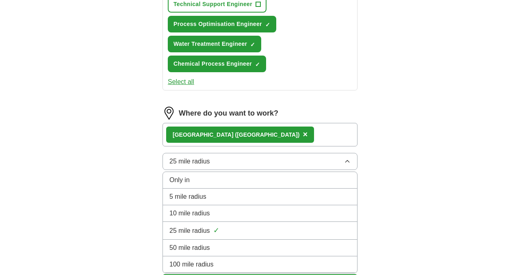  I want to click on span: Water Treatment Engineer, so click(210, 44).